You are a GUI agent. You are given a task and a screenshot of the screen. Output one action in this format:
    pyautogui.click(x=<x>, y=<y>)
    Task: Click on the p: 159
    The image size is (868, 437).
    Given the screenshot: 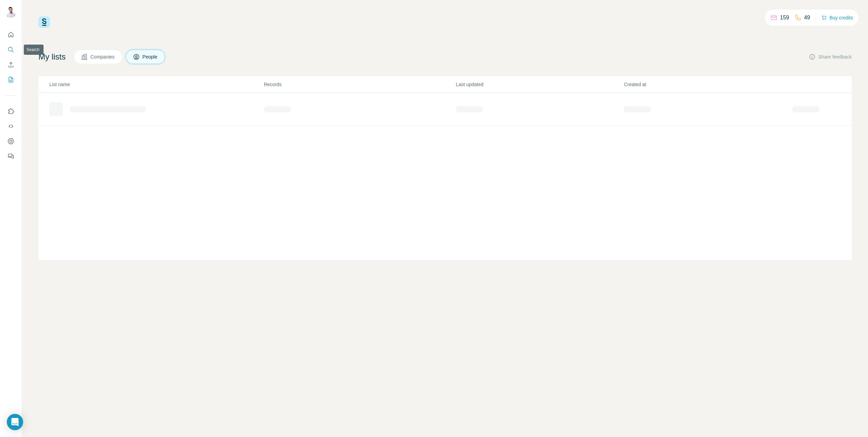 What is the action you would take?
    pyautogui.click(x=785, y=18)
    